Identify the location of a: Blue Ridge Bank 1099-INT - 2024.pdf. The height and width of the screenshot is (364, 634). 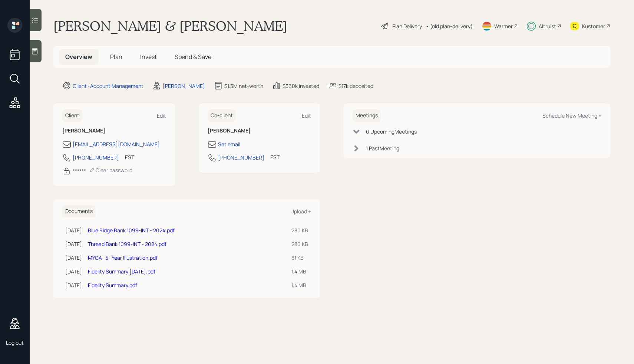
(131, 230).